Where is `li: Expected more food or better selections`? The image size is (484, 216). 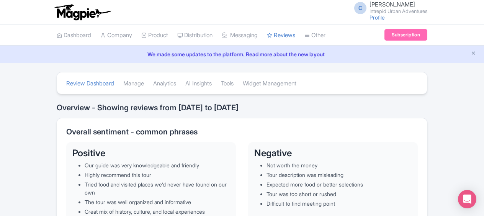
li: Expected more food or better selections is located at coordinates (339, 184).